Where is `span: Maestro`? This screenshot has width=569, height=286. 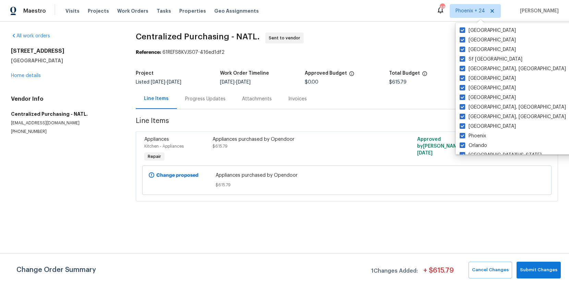
span: Maestro is located at coordinates (35, 11).